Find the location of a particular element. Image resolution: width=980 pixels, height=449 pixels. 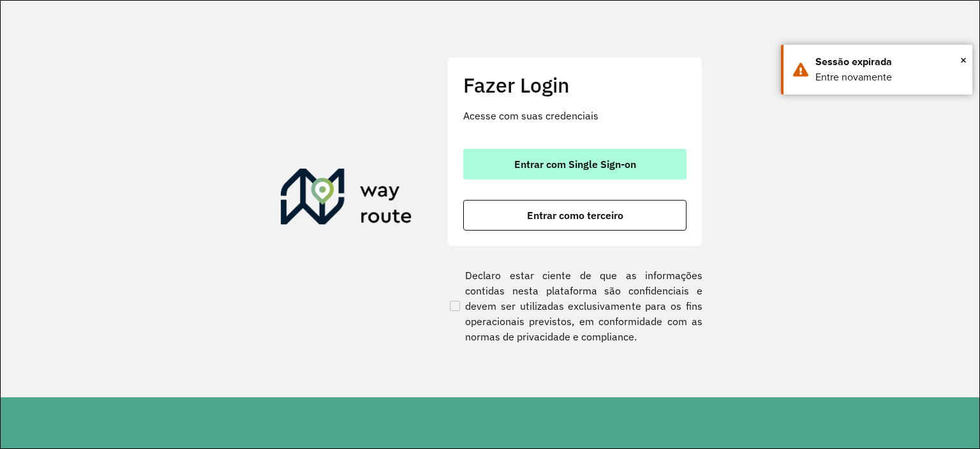

h2: Fazer Login is located at coordinates (575, 84).